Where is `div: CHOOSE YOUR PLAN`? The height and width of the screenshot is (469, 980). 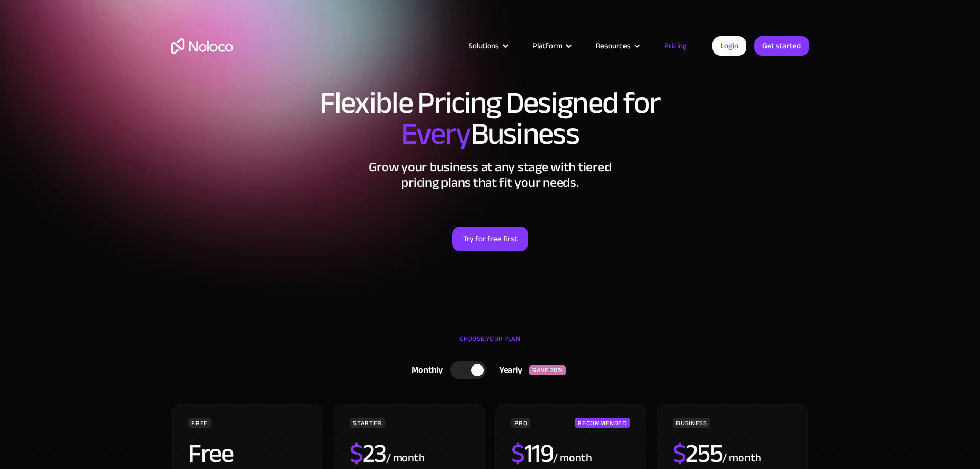 div: CHOOSE YOUR PLAN is located at coordinates (490, 344).